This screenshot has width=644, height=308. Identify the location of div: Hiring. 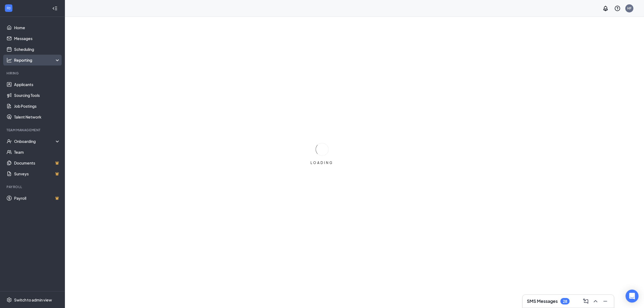
(33, 73).